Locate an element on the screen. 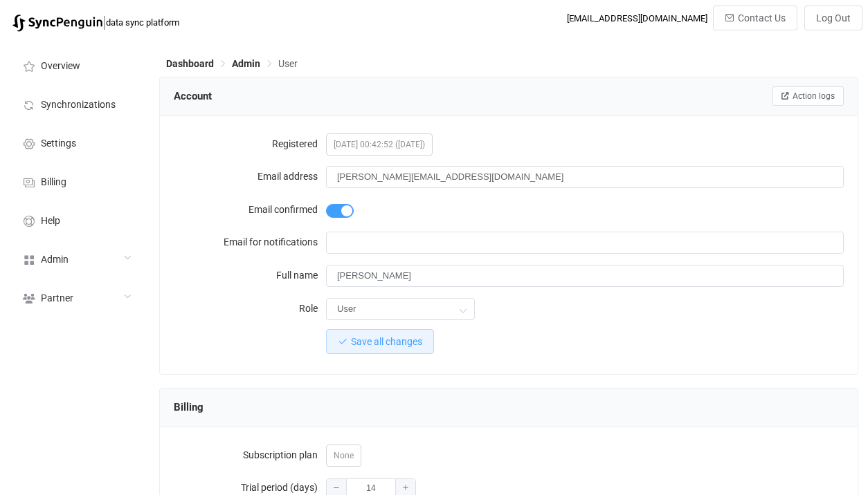 The image size is (868, 495). span: Help is located at coordinates (50, 222).